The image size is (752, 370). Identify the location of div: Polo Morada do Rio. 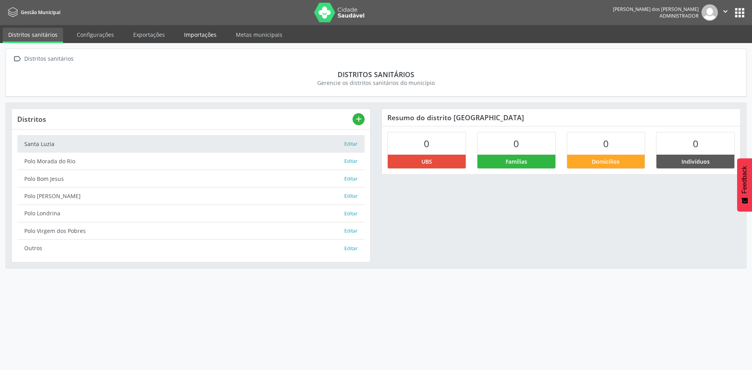
(184, 161).